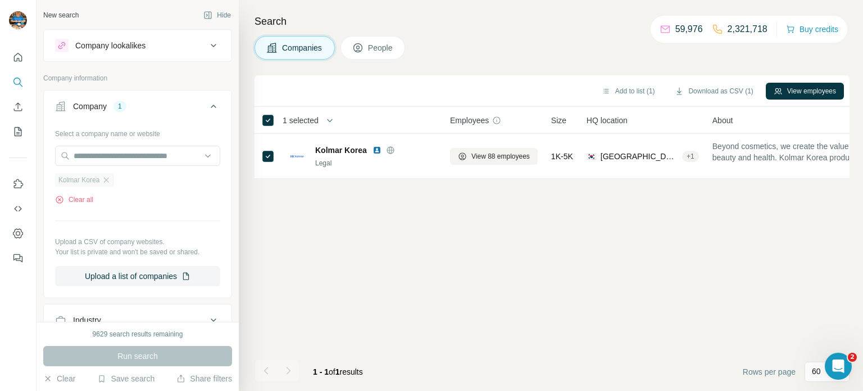 Image resolution: width=863 pixels, height=391 pixels. What do you see at coordinates (714, 91) in the screenshot?
I see `button: Download as CSV (1)` at bounding box center [714, 91].